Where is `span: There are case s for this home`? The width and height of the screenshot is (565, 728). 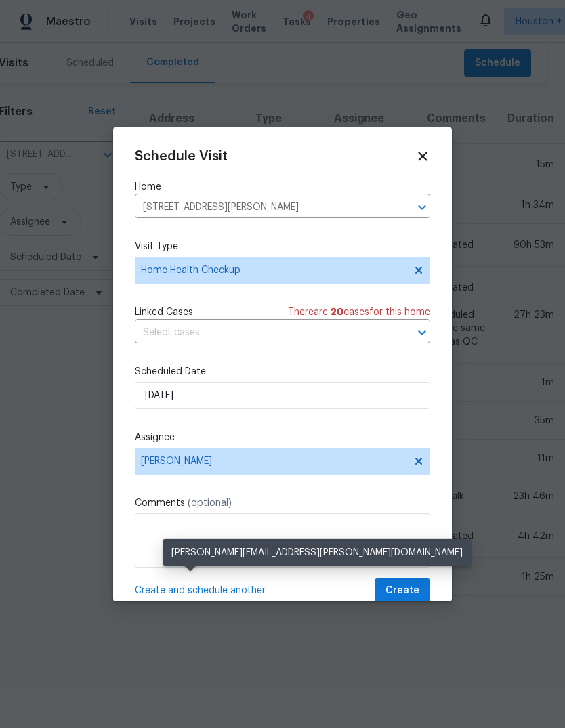
span: There are case s for this home is located at coordinates (359, 312).